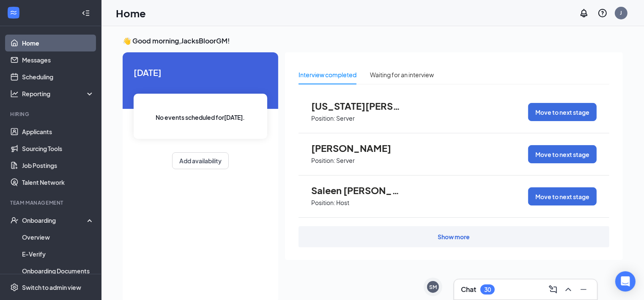 This screenshot has width=644, height=300. Describe the element at coordinates (15, 220) in the screenshot. I see `svg: UserCheck` at that location.